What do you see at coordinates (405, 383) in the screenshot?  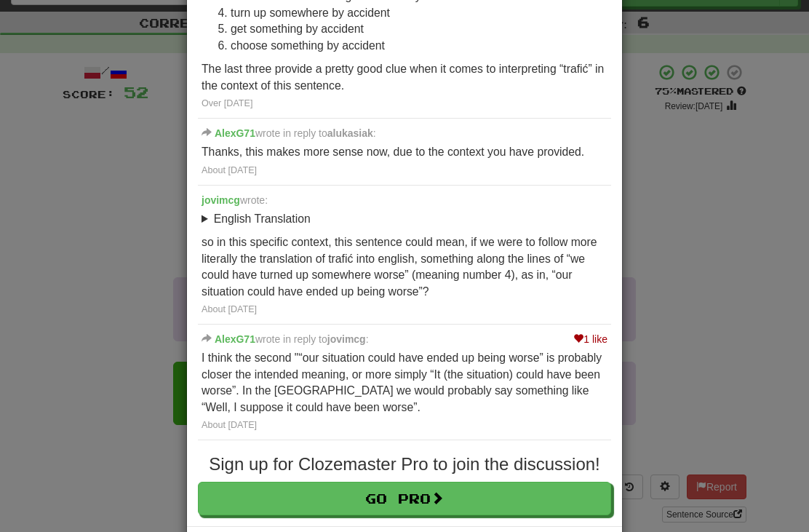 I see `p: I think the second "“our situation could have ended up being worse” is probably closer the intend...` at bounding box center [405, 383].